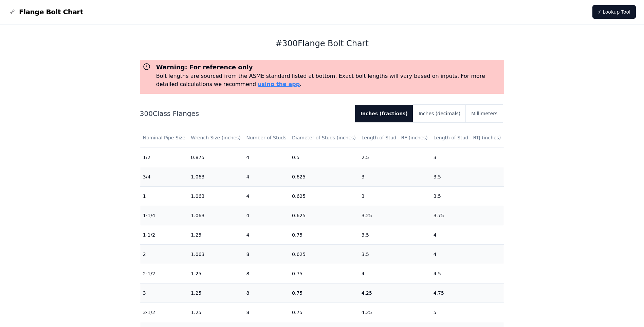  I want to click on button: Inches (fractions), so click(384, 113).